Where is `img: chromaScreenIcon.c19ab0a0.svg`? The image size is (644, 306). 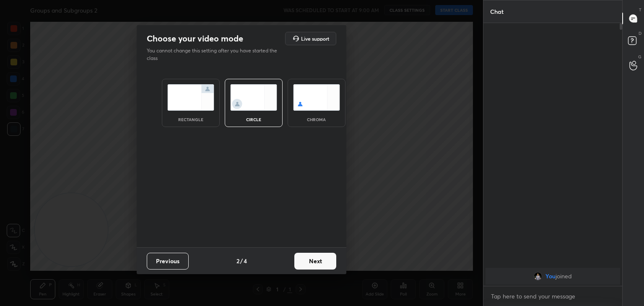
img: chromaScreenIcon.c19ab0a0.svg is located at coordinates (316, 98).